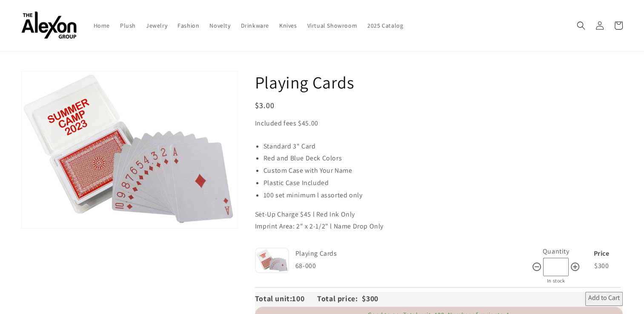 This screenshot has width=644, height=314. What do you see at coordinates (439, 214) in the screenshot?
I see `p: Set-Up Charge $45 l Red Ink Only` at bounding box center [439, 214].